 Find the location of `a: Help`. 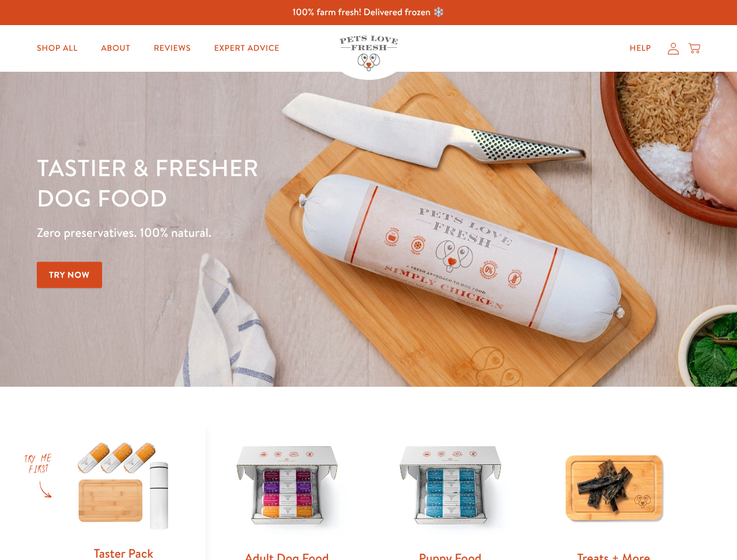

a: Help is located at coordinates (640, 48).